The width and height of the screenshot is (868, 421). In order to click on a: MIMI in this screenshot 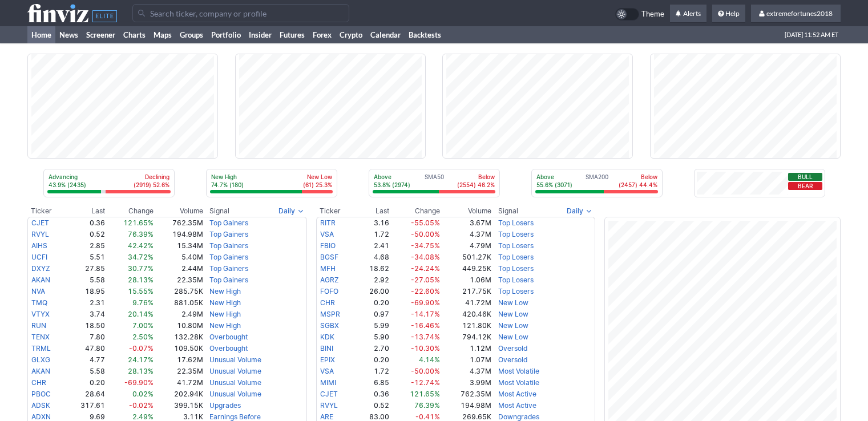, I will do `click(328, 382)`.